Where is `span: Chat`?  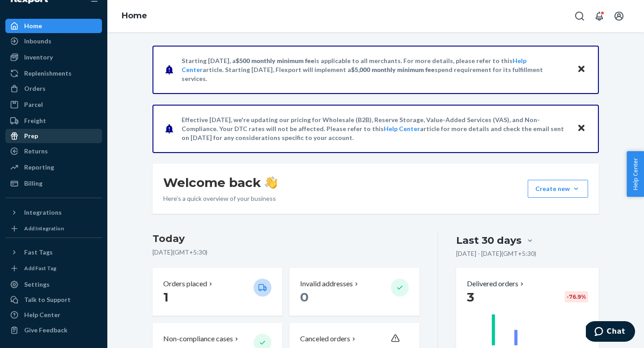
span: Chat is located at coordinates (30, 10).